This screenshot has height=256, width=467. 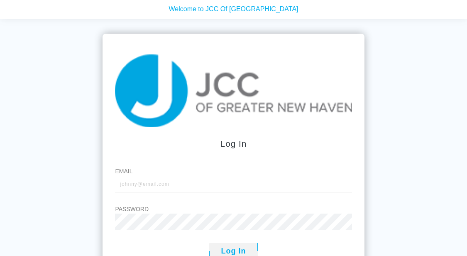 I want to click on label: Email, so click(x=233, y=171).